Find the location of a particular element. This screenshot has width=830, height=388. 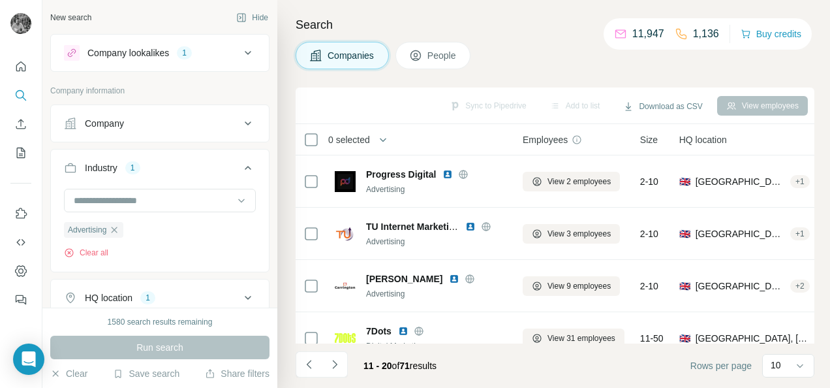

p: 1,136 is located at coordinates (706, 34).